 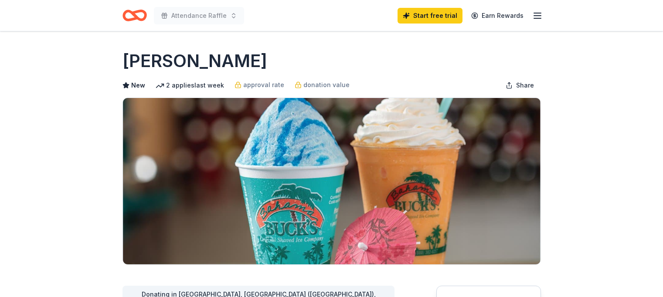 I want to click on div: 2 applies last week, so click(x=190, y=85).